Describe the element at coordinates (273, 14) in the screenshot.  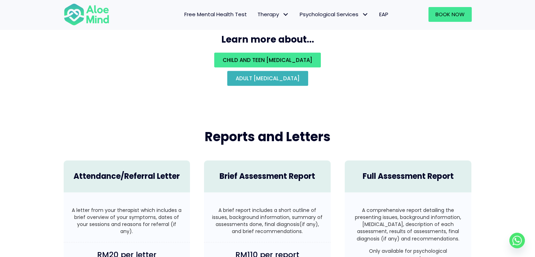
I see `span: Therapy` at that location.